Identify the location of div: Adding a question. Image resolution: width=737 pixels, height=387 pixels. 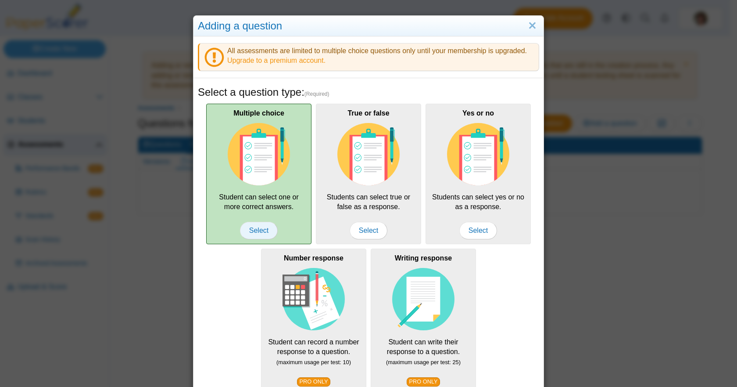
(369, 26).